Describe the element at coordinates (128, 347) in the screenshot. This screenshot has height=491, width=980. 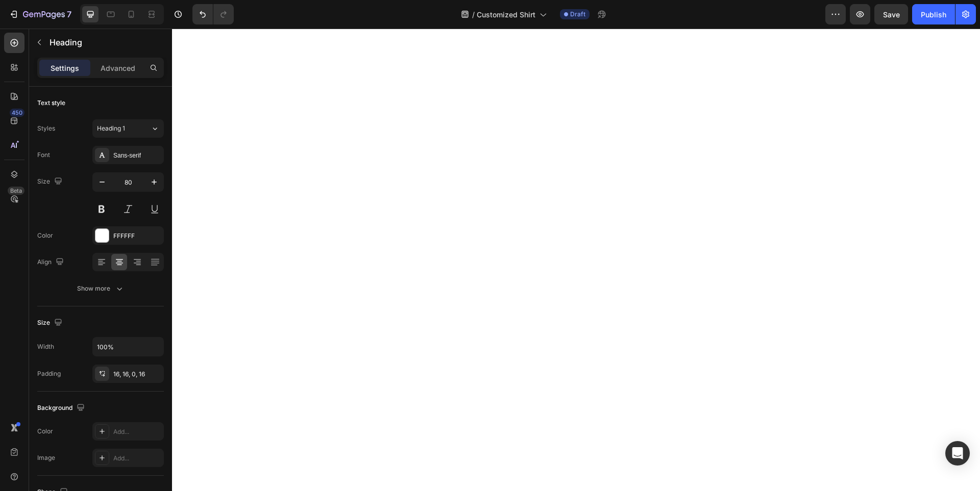
I see `input: Auto` at that location.